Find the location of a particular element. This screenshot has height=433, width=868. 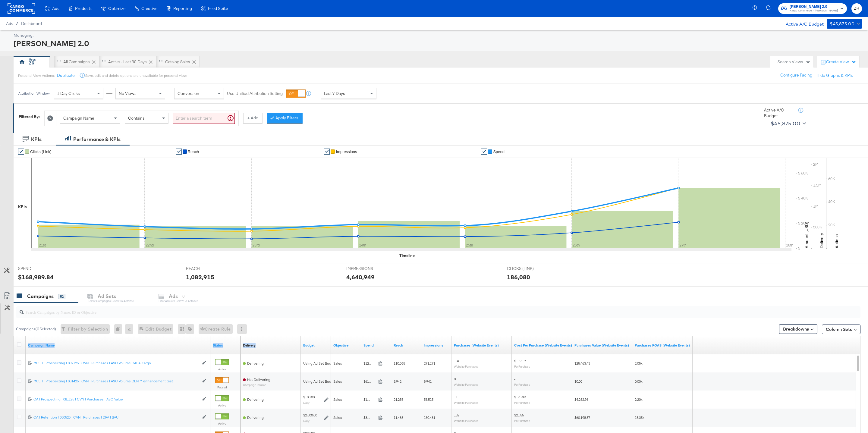

span: 104 is located at coordinates (456, 361).